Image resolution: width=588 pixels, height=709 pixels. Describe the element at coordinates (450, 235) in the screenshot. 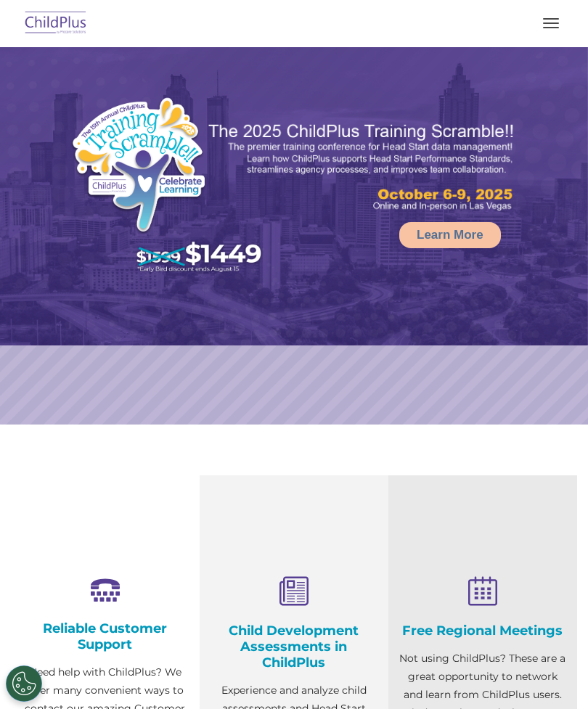

I see `a: Learn More` at that location.